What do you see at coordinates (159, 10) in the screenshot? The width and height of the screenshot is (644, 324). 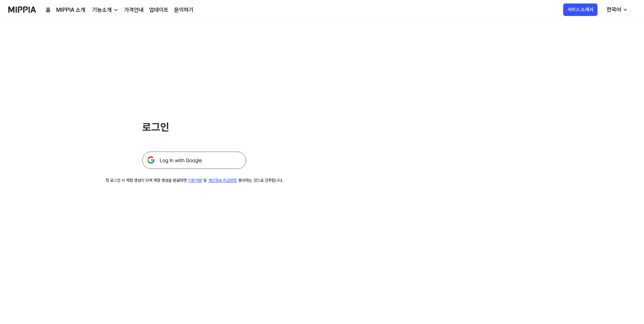 I see `a: 업데이트` at bounding box center [159, 10].